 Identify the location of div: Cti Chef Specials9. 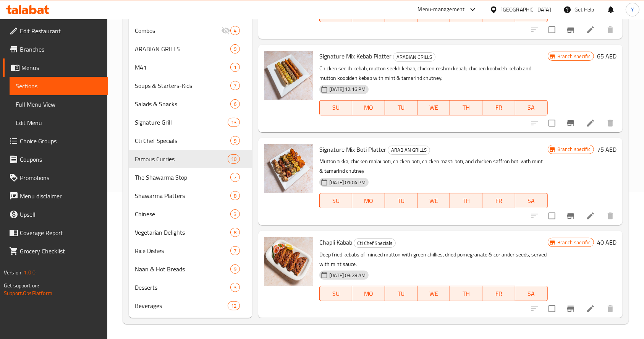
(190, 141).